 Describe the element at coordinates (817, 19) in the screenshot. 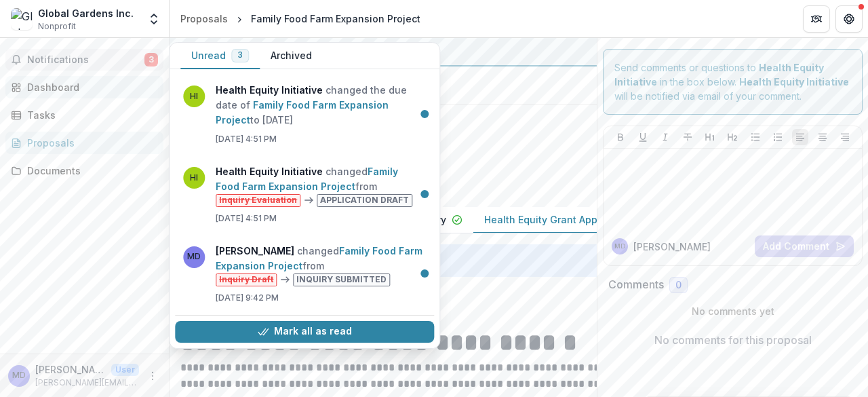

I see `button: Partners` at that location.